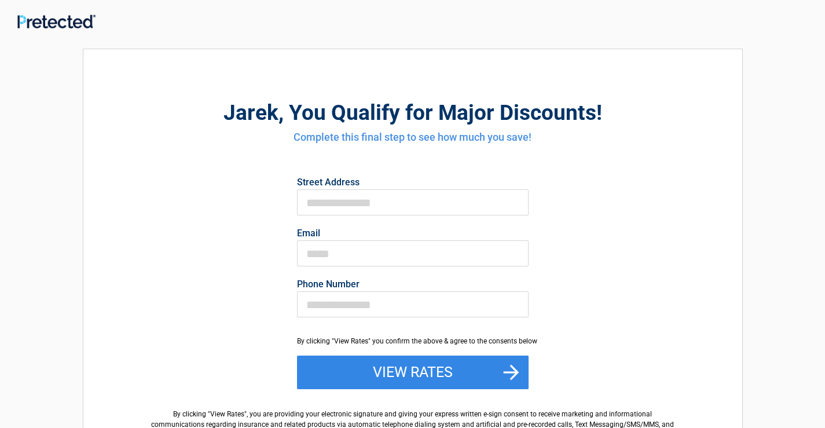  I want to click on div: By clicking "View Rates" you confirm the above & agree to the consents below, so click(413, 341).